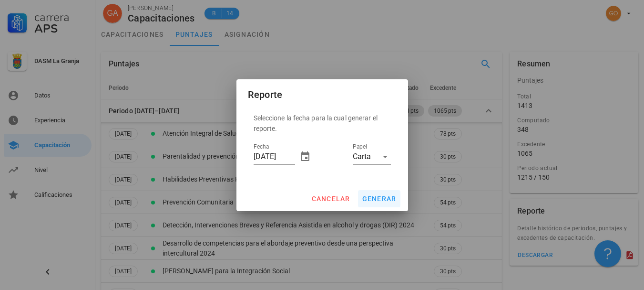 The height and width of the screenshot is (290, 644). I want to click on div: Carta, so click(362, 156).